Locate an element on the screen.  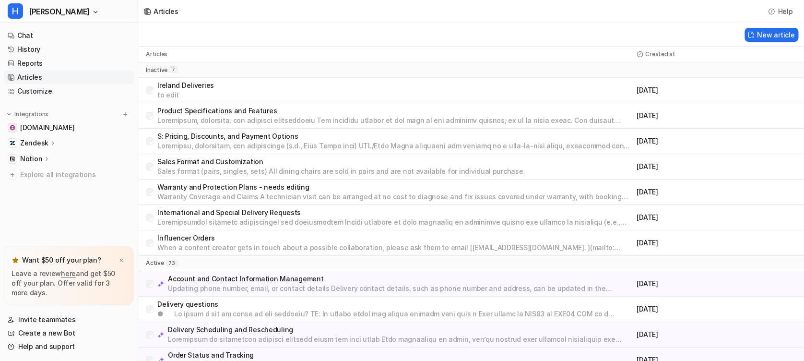
span: 7 is located at coordinates (173, 70).